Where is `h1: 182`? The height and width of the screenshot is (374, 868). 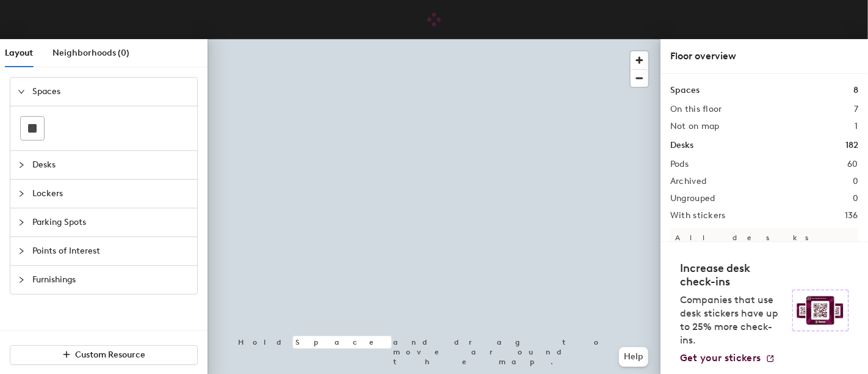 h1: 182 is located at coordinates (851, 145).